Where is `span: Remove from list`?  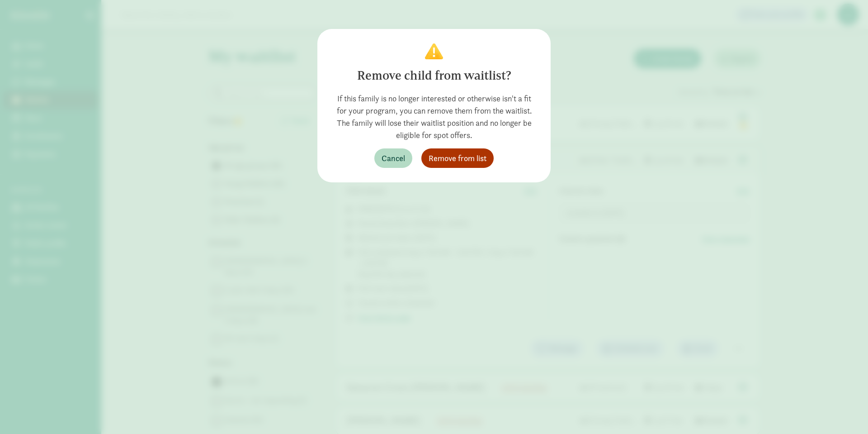
span: Remove from list is located at coordinates (458, 158).